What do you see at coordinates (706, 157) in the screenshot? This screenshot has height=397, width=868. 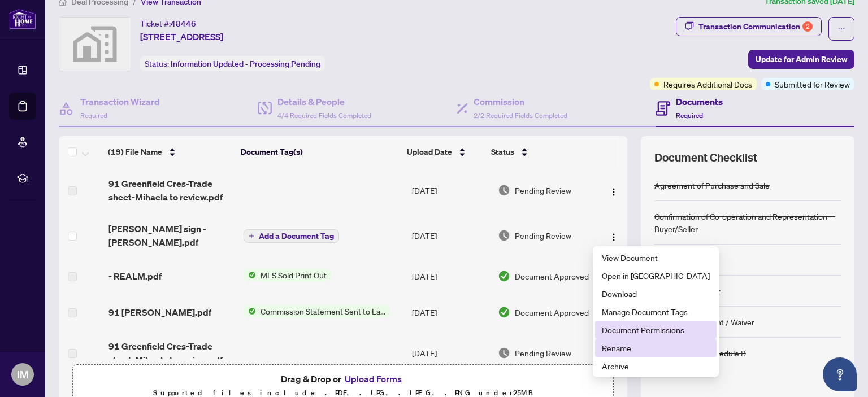 I see `span: Document Checklist` at bounding box center [706, 157].